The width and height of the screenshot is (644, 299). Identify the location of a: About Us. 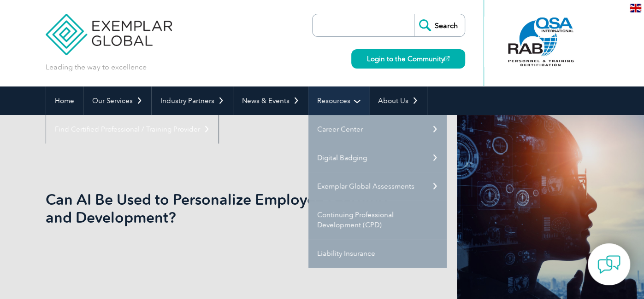
(398, 101).